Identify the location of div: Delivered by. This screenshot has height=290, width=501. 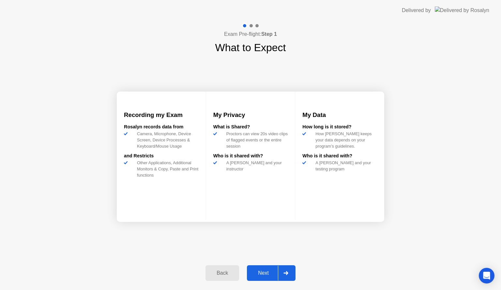
(416, 10).